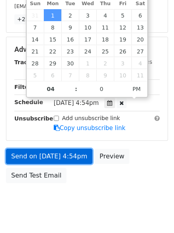 The image size is (174, 233). What do you see at coordinates (87, 49) in the screenshot?
I see `h5: Advanced` at bounding box center [87, 49].